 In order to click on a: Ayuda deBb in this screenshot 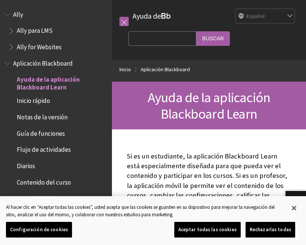, I will do `click(152, 16)`.